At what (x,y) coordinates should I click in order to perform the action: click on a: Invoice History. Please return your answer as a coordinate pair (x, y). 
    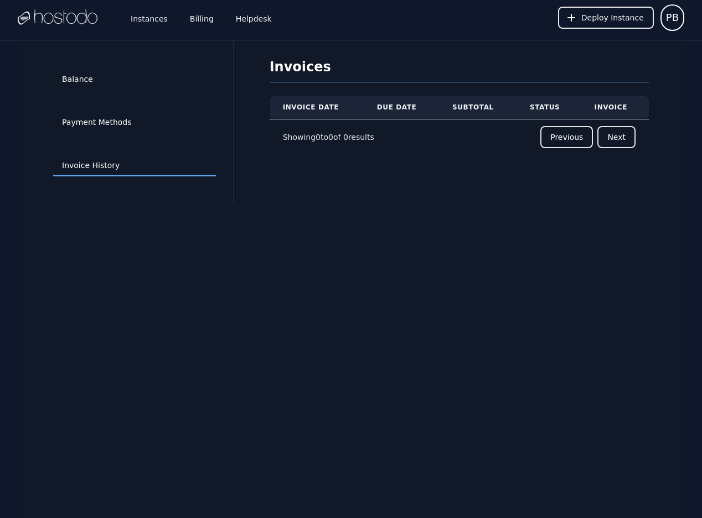
    Looking at the image, I should click on (134, 166).